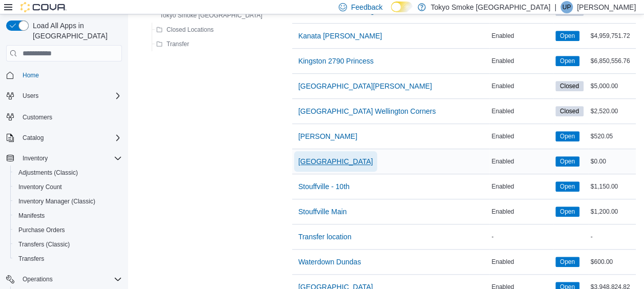  I want to click on div: $0.00, so click(612, 161).